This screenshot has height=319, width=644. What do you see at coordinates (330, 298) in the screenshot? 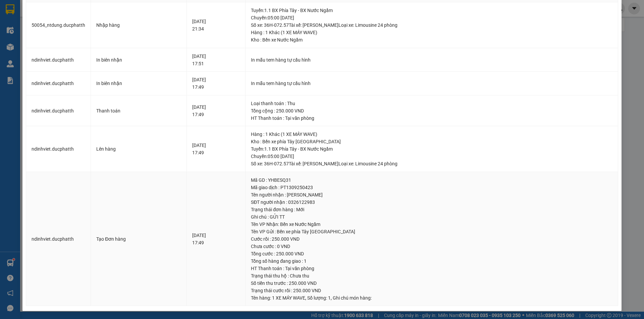
I see `span: 1` at bounding box center [330, 298].